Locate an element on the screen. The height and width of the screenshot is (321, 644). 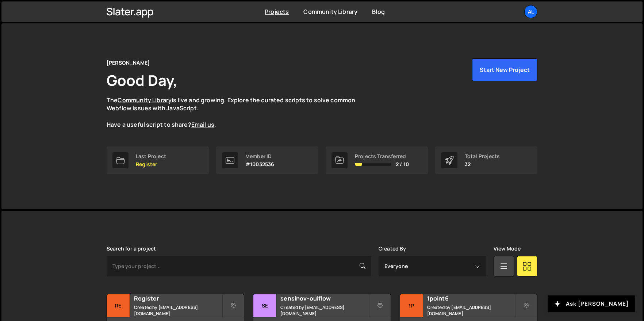
div: Al is located at coordinates (531, 12).